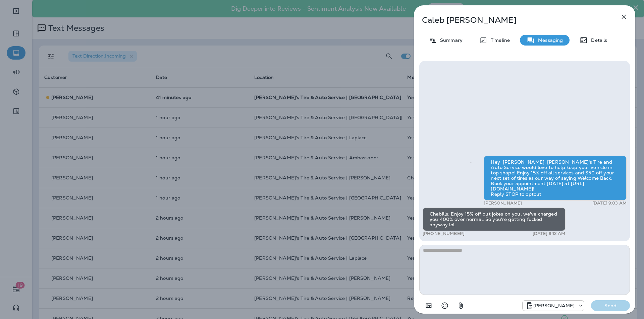 This screenshot has width=644, height=319. What do you see at coordinates (498, 40) in the screenshot?
I see `p: Timeline` at bounding box center [498, 40].